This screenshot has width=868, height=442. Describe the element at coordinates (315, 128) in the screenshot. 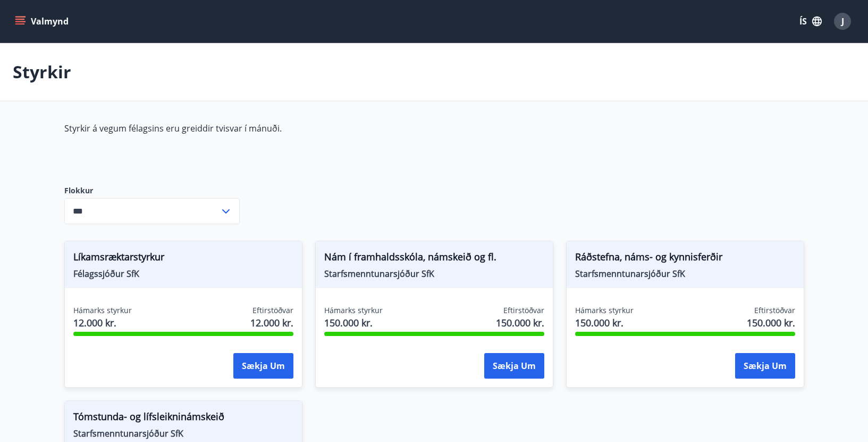

I see `p: Styrkir á vegum félagsins eru greiddir tvisvar í mánuði.` at that location.